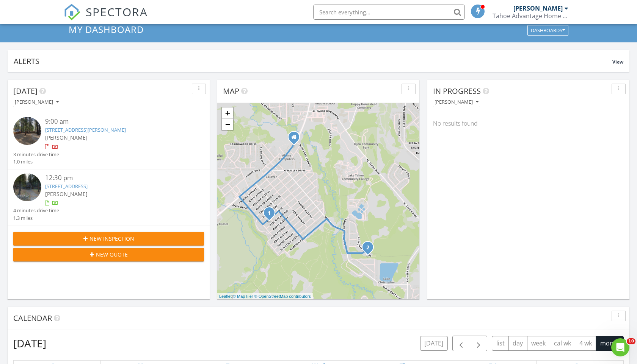  Describe the element at coordinates (548, 30) in the screenshot. I see `div: Dashboards` at that location.